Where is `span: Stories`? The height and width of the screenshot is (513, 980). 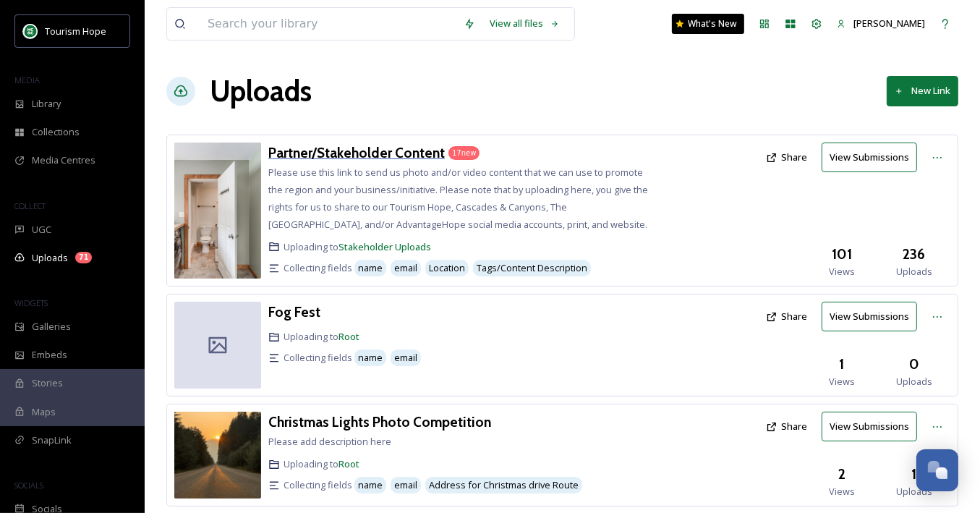
span: Stories is located at coordinates (47, 383).